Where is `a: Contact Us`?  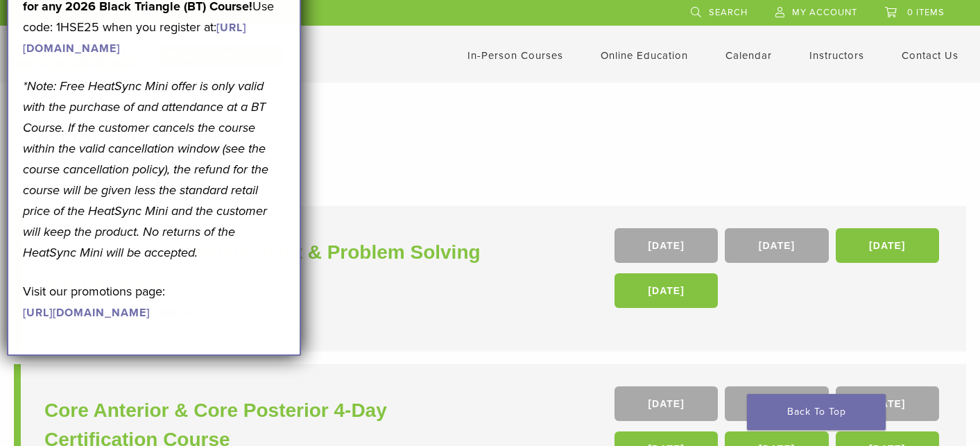
a: Contact Us is located at coordinates (930, 56).